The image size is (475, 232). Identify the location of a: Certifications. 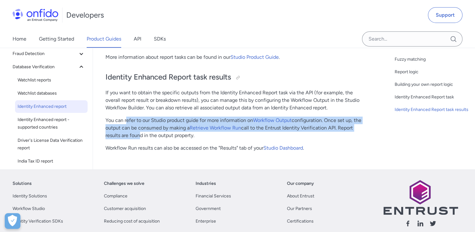
(300, 221).